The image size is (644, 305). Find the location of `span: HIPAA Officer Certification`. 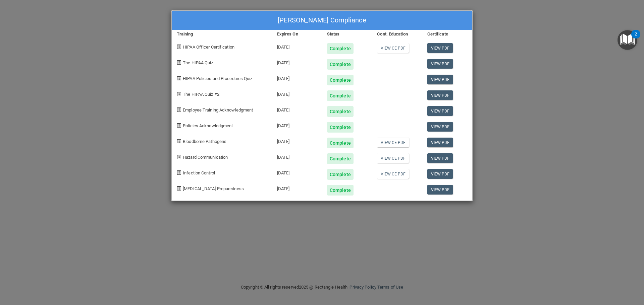

span: HIPAA Officer Certification is located at coordinates (209, 47).